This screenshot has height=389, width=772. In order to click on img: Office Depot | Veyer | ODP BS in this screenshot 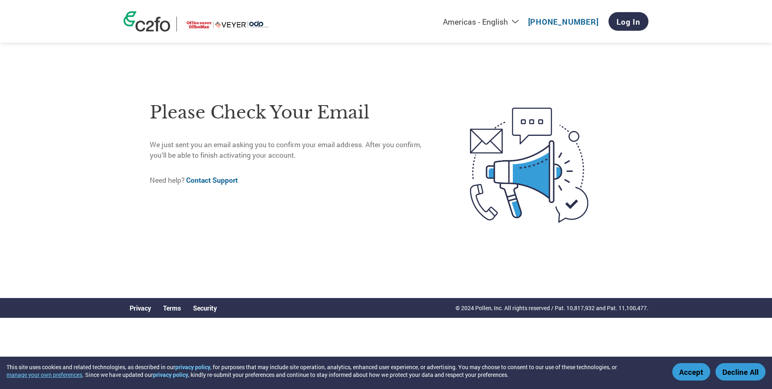, I will do `click(228, 24)`.